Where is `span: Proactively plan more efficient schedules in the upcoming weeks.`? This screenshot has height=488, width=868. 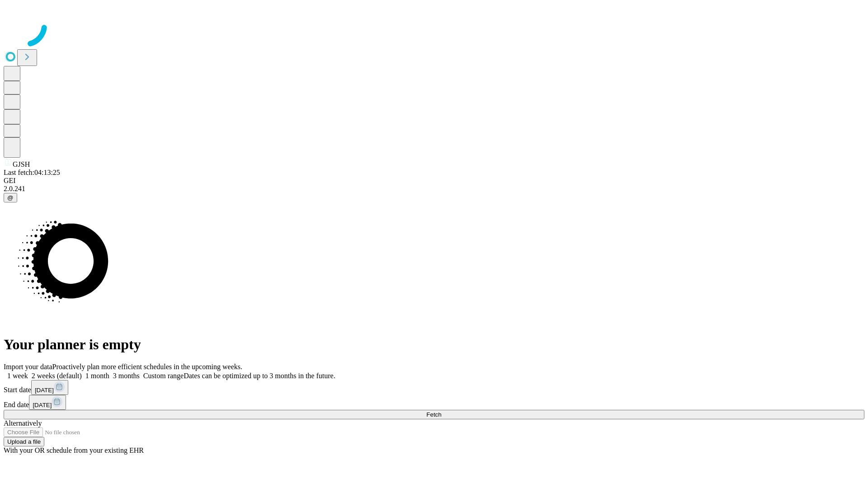
span: Proactively plan more efficient schedules in the upcoming weeks. is located at coordinates (148, 367).